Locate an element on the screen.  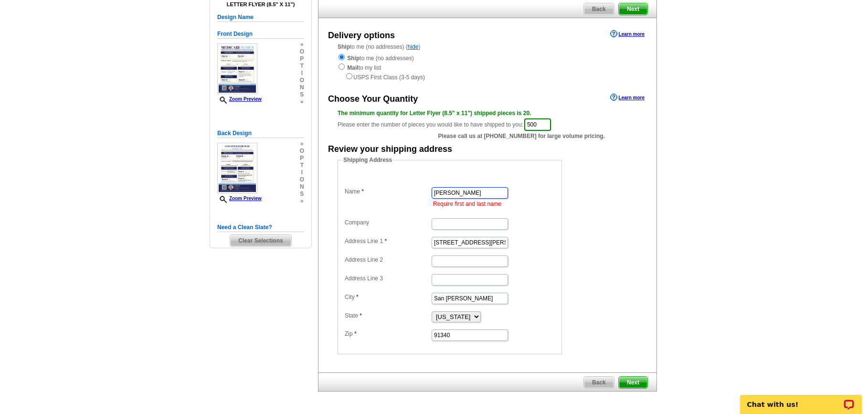
label: Zip is located at coordinates (388, 333).